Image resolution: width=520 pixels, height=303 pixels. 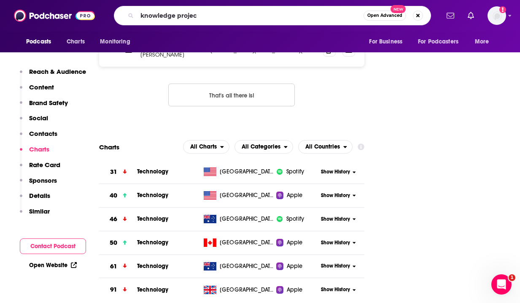 I want to click on button: Brand Safety, so click(x=44, y=106).